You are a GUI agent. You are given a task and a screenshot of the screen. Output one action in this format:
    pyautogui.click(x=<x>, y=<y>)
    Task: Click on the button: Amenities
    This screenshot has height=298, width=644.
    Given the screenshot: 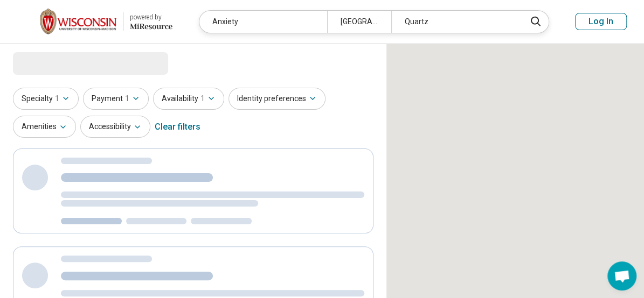 What is the action you would take?
    pyautogui.click(x=44, y=127)
    